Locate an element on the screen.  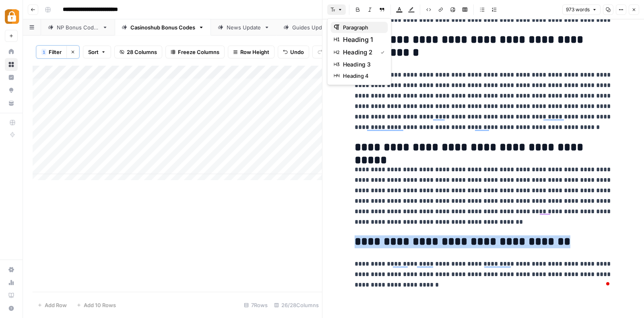
span: 973 words is located at coordinates (578, 9).